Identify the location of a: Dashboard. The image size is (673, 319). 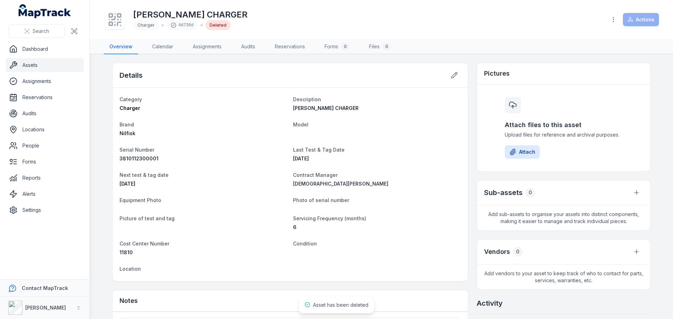
(44, 49).